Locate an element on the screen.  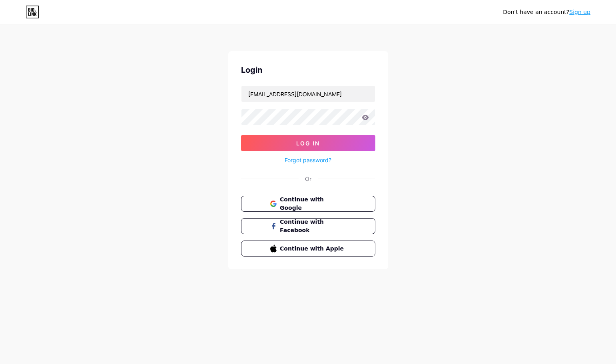
div: Or is located at coordinates (308, 179).